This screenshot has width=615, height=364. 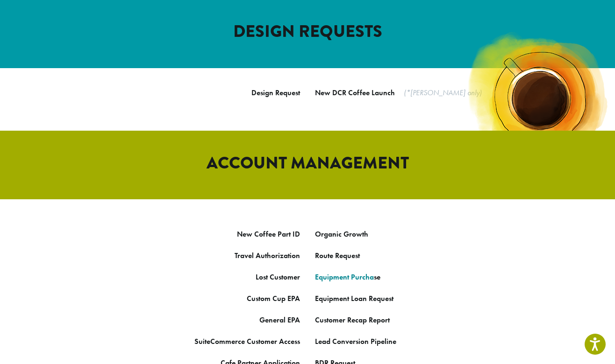 What do you see at coordinates (273, 298) in the screenshot?
I see `a: Custom Cup EPA` at bounding box center [273, 298].